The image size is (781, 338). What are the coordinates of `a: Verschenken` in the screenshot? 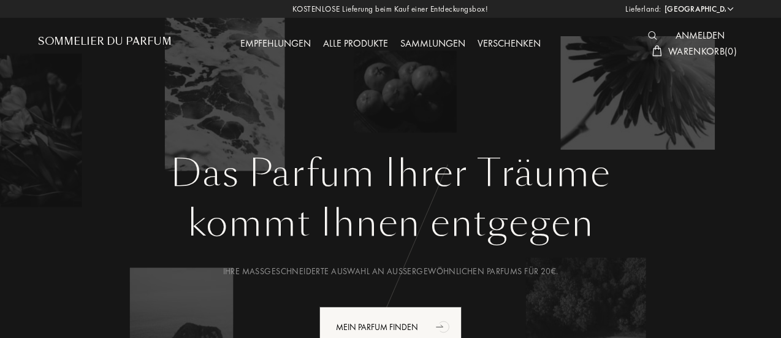 It's located at (509, 43).